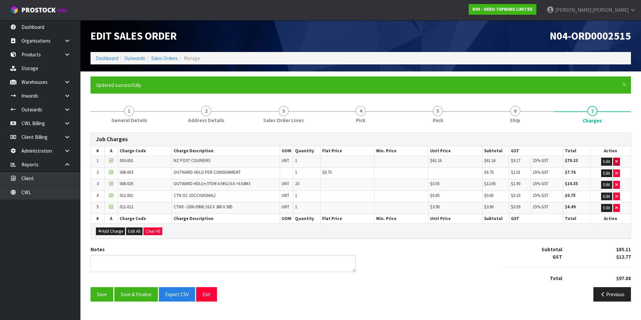 The width and height of the screenshot is (641, 320). I want to click on span: 4, so click(361, 111).